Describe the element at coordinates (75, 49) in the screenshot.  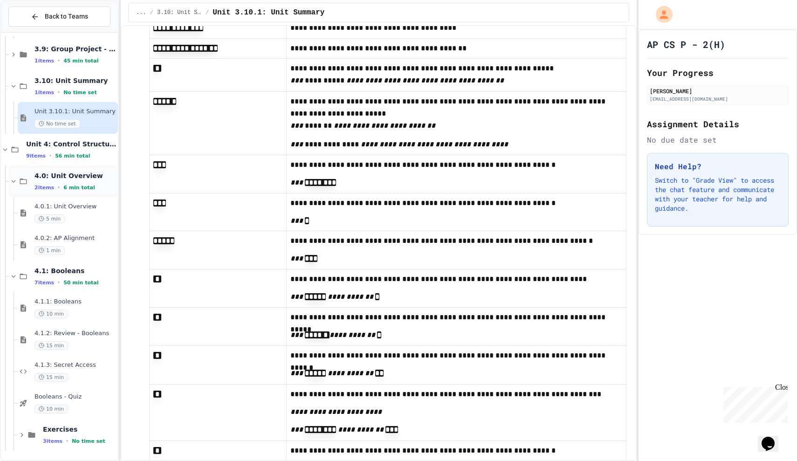
I see `span: 3.9: Group Project - Mad Libs` at that location.